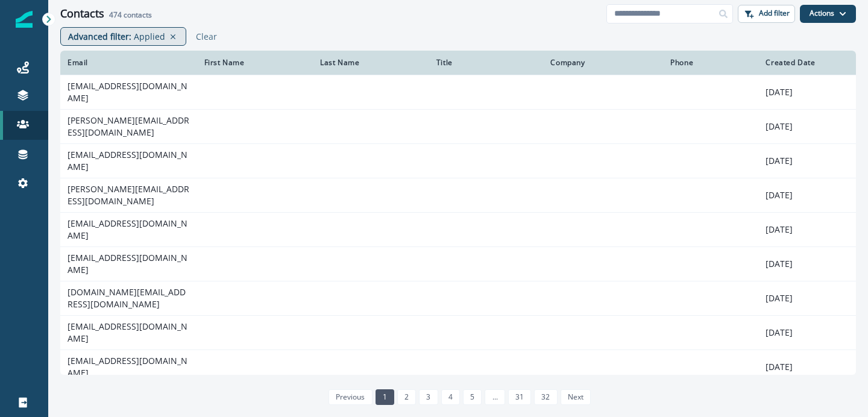 The height and width of the screenshot is (417, 868). What do you see at coordinates (520, 397) in the screenshot?
I see `a: Page 31` at bounding box center [520, 397].